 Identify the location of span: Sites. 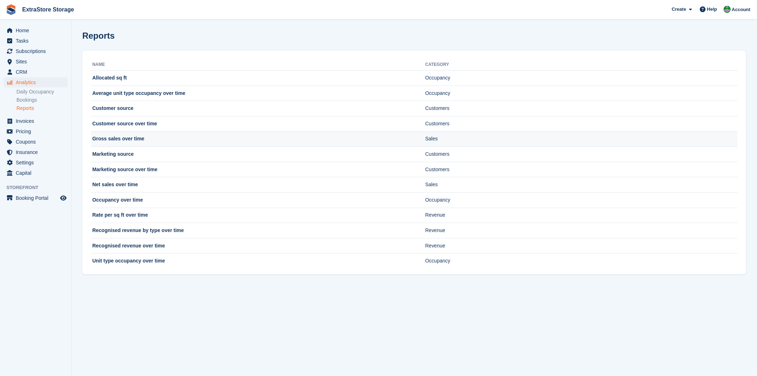
(37, 62).